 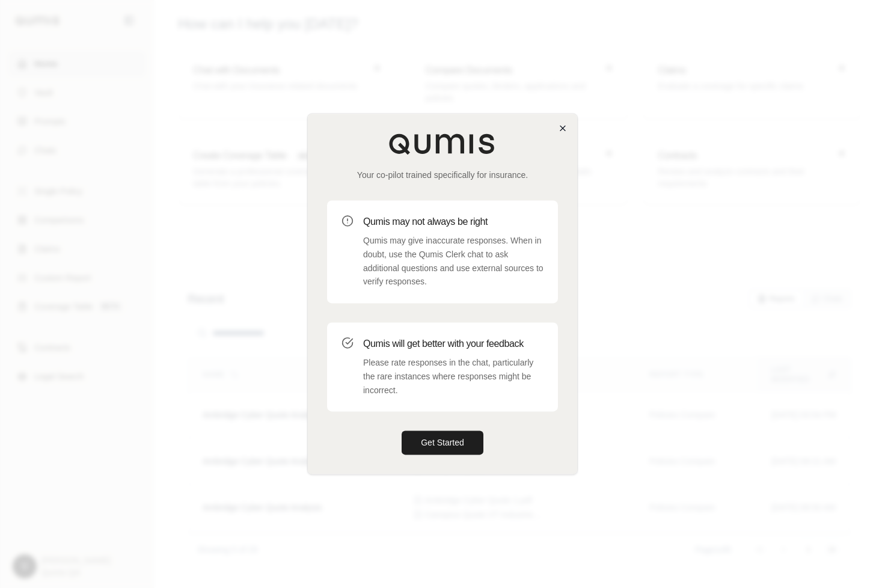 I want to click on p: Qumis may give inaccurate responses. When in doubt, use the Qumis Clerk chat to ask additional qu..., so click(x=453, y=261).